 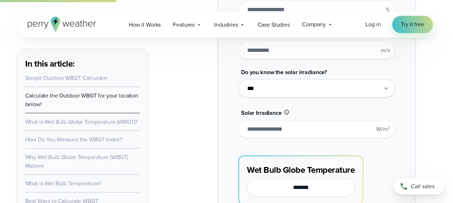 I want to click on span: Do you know the solar irradiance?, so click(x=284, y=72).